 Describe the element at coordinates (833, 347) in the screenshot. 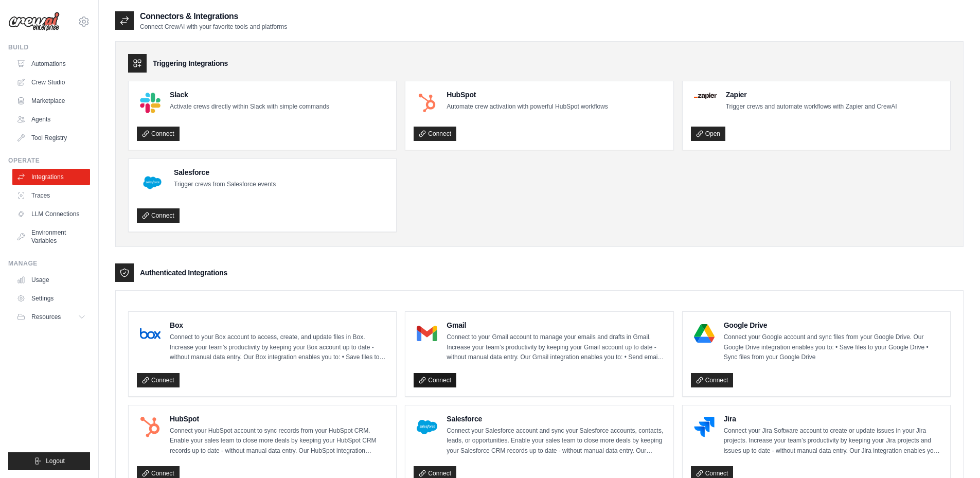

I see `p: Connect your Google account and sync files from your Google Drive. Our Google Drive integration e...` at that location.